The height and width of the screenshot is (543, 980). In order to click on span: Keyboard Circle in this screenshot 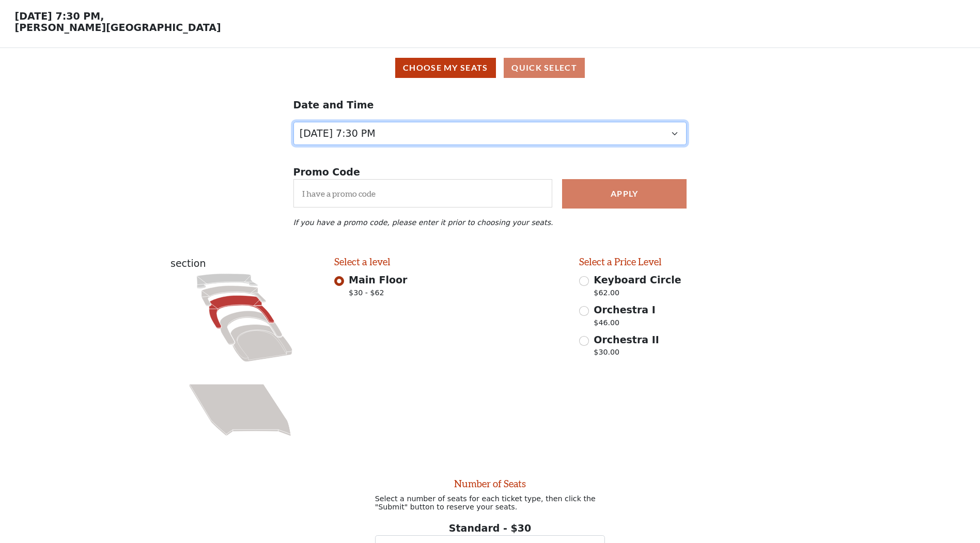, I will do `click(637, 280)`.